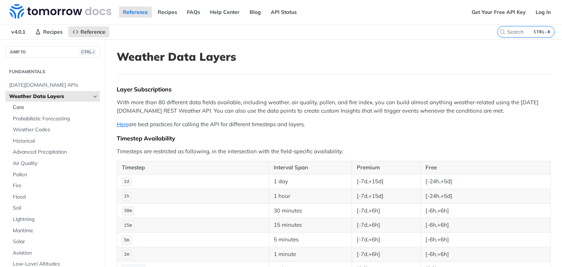 This screenshot has width=562, height=267. I want to click on a: Blog, so click(255, 12).